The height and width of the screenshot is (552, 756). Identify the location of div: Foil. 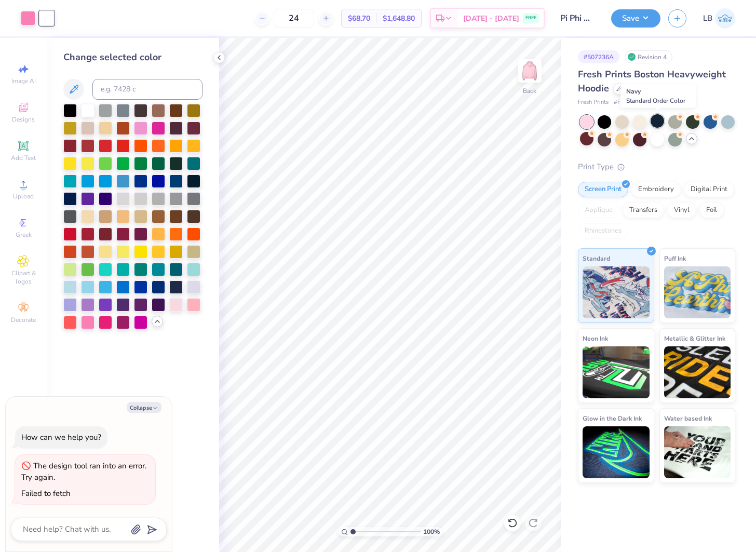
(711, 211).